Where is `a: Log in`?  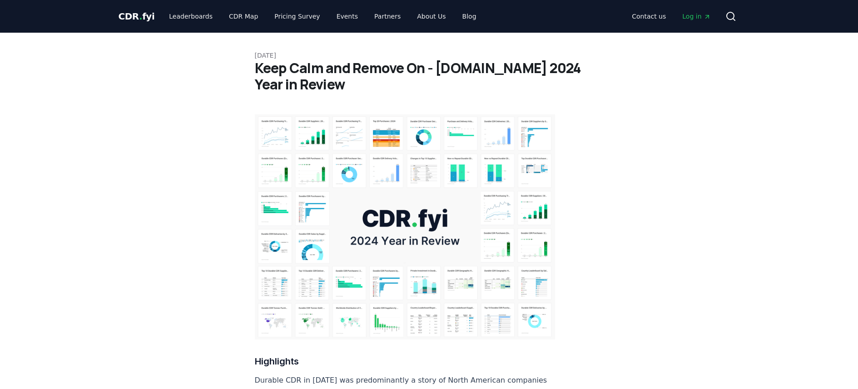 a: Log in is located at coordinates (696, 16).